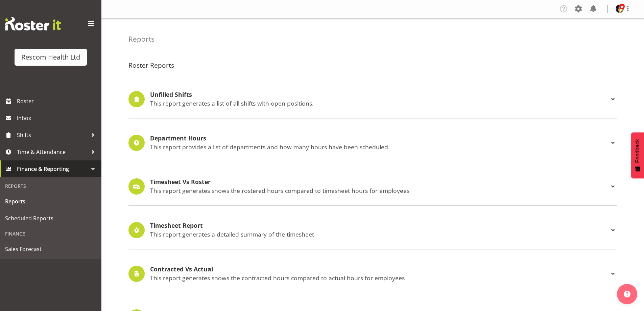 The height and width of the screenshot is (311, 644). Describe the element at coordinates (637, 151) in the screenshot. I see `span: Feedback` at that location.